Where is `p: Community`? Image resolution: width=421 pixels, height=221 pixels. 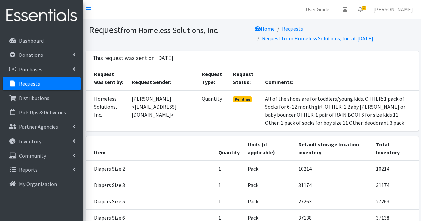 p: Community is located at coordinates (32, 156).